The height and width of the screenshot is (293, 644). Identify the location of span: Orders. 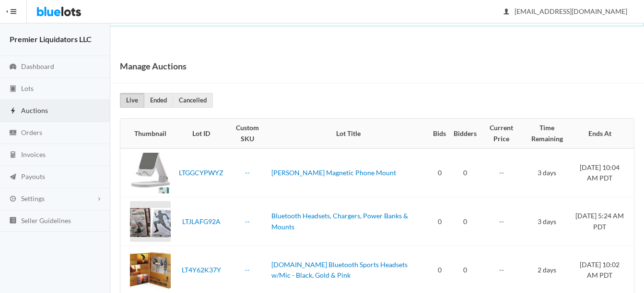
(32, 132).